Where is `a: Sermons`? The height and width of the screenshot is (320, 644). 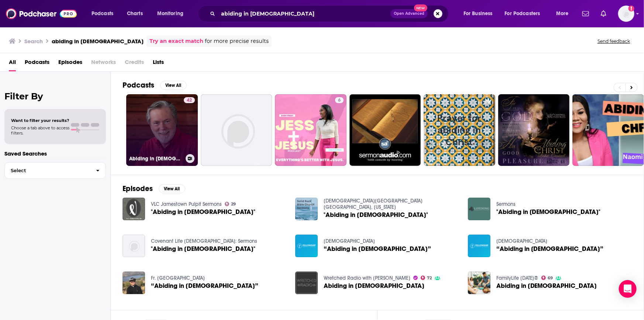 a: Sermons is located at coordinates (506, 204).